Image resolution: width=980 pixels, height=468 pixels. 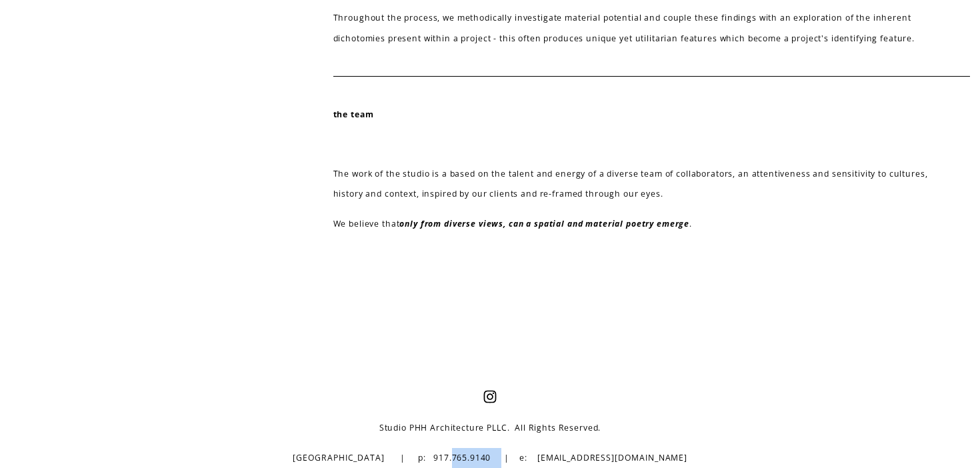 What do you see at coordinates (631, 184) in the screenshot?
I see `p: The work of the studio is a based on the talent and energy of a diverse team of collaborators, an...` at bounding box center [631, 184].